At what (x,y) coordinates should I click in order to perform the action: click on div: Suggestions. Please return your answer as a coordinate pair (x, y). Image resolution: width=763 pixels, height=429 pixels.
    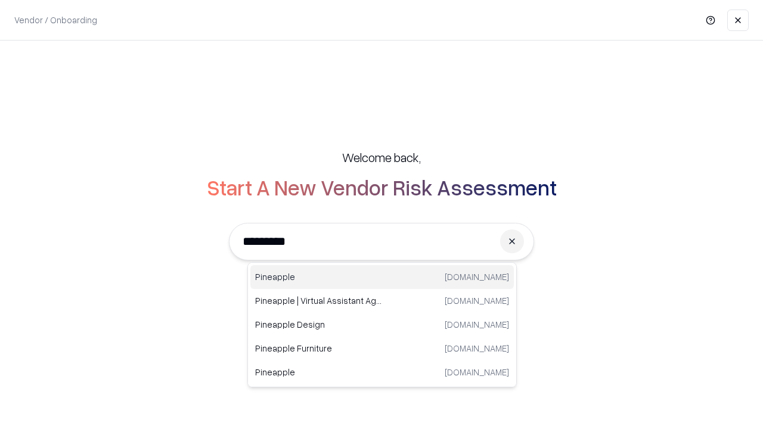
    Looking at the image, I should click on (382, 325).